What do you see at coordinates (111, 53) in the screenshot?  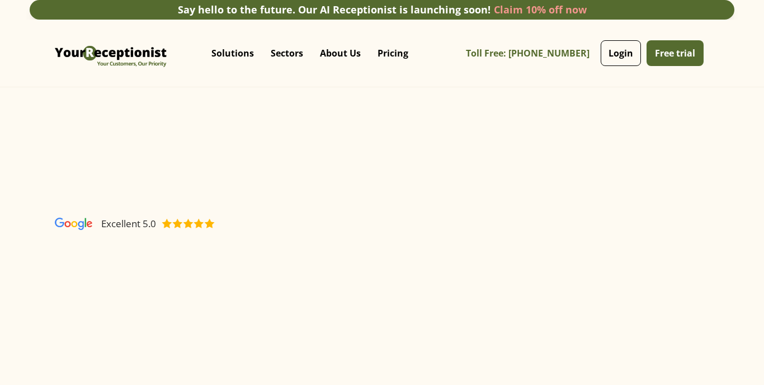 I see `a: home` at bounding box center [111, 53].